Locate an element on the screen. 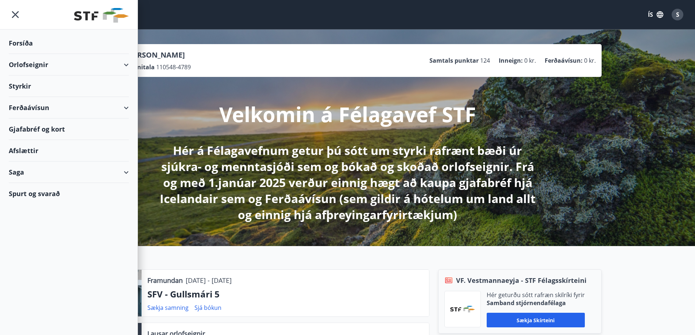  button: S is located at coordinates (677, 15).